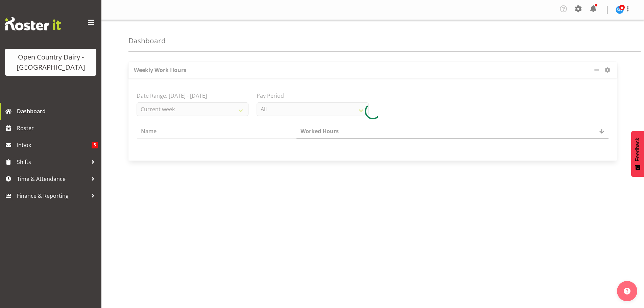  I want to click on span: 5, so click(95, 145).